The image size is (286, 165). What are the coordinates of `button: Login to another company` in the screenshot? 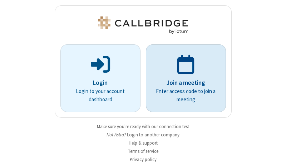 It's located at (153, 134).